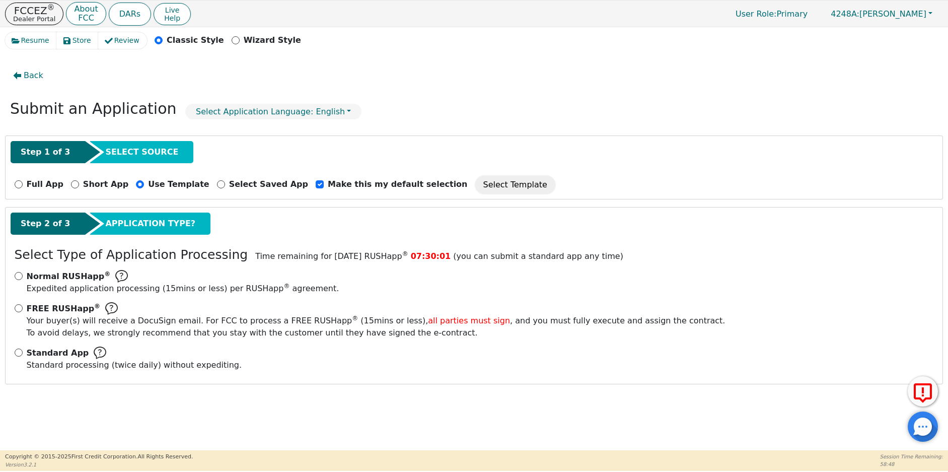 The height and width of the screenshot is (472, 948). I want to click on span: User Role :, so click(756, 14).